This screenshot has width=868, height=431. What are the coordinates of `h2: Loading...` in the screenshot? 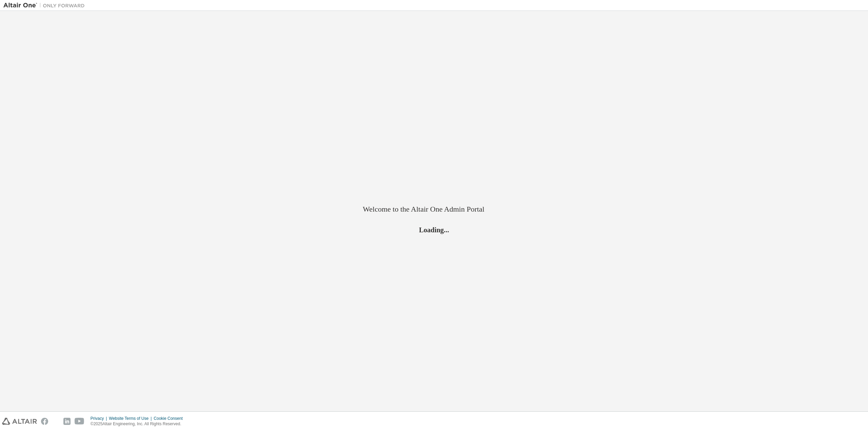 It's located at (434, 229).